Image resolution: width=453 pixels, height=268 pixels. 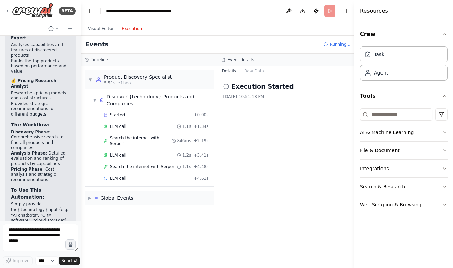 I want to click on p: Simply provide the input (e.g., "AI chatbots", "CRM software", "cloud storage") and the automatio..., so click(x=40, y=218).